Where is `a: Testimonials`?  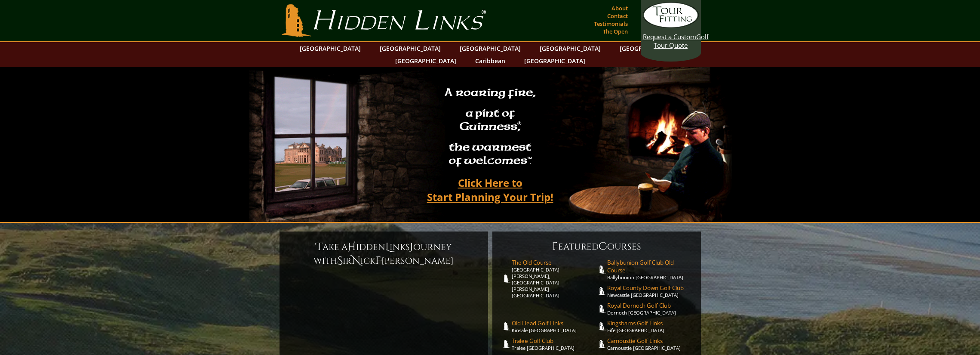 a: Testimonials is located at coordinates (610, 24).